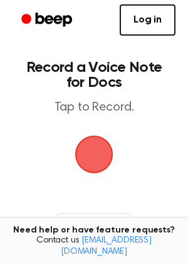 Image resolution: width=188 pixels, height=265 pixels. Describe the element at coordinates (94, 154) in the screenshot. I see `button: Beep Logo` at that location.